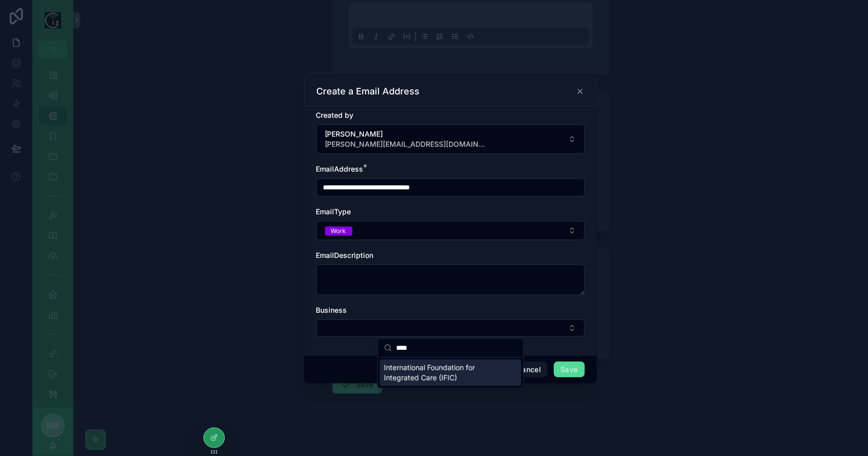  I want to click on span: Business, so click(331, 310).